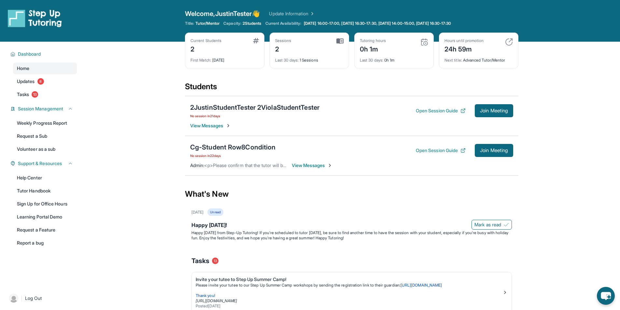  I want to click on img: logo, so click(35, 18).